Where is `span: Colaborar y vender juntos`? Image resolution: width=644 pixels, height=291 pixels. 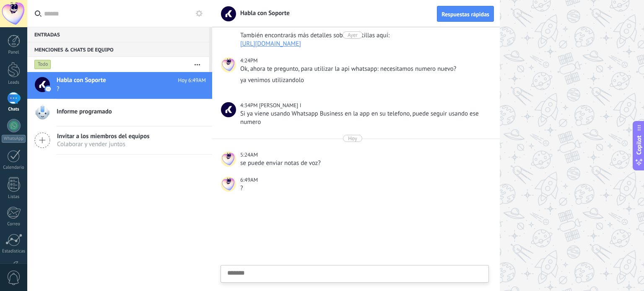
span: Colaborar y vender juntos is located at coordinates (103, 144).